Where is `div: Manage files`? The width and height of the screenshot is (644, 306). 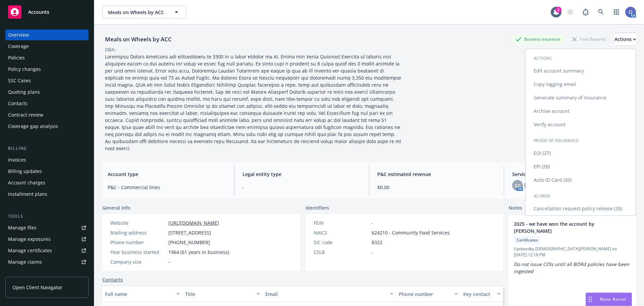 div: Manage files is located at coordinates (22, 227).